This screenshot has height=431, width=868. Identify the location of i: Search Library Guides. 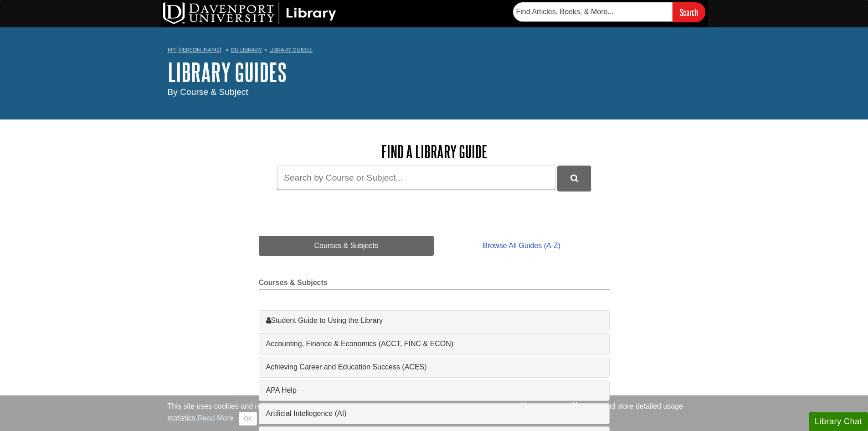
(574, 178).